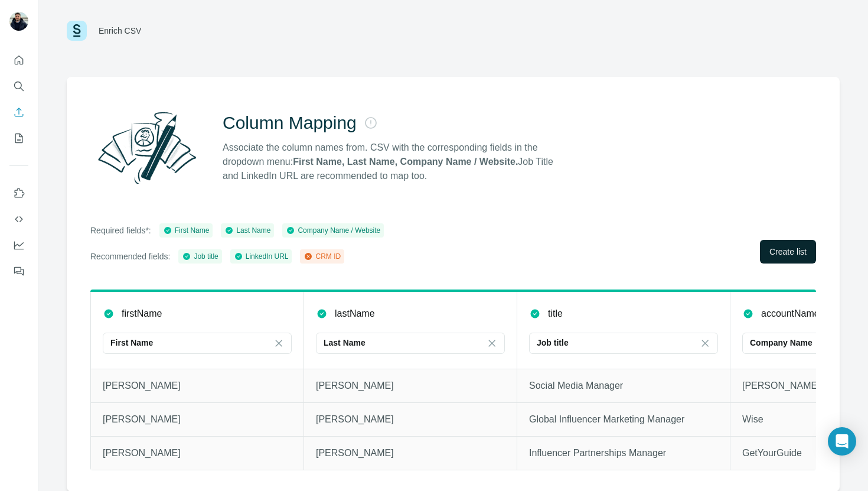  Describe the element at coordinates (141, 314) in the screenshot. I see `p: firstName` at that location.